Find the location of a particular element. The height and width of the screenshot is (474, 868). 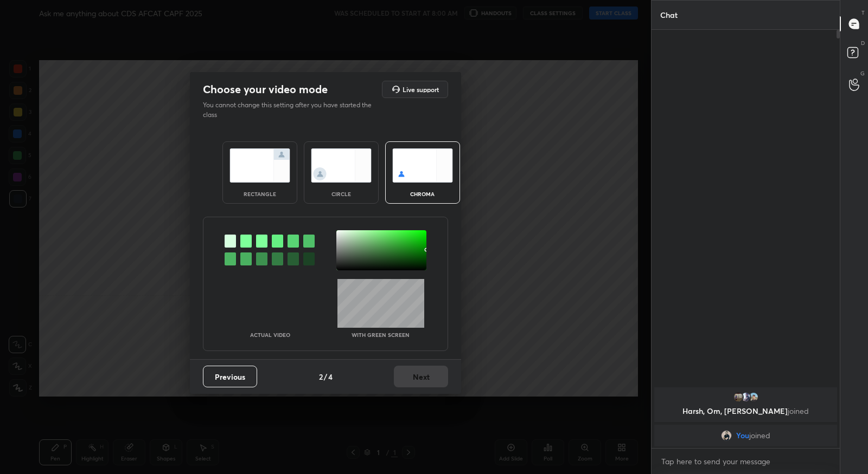

img: chromaScreenIcon.c19ab0a0.svg is located at coordinates (422, 166).